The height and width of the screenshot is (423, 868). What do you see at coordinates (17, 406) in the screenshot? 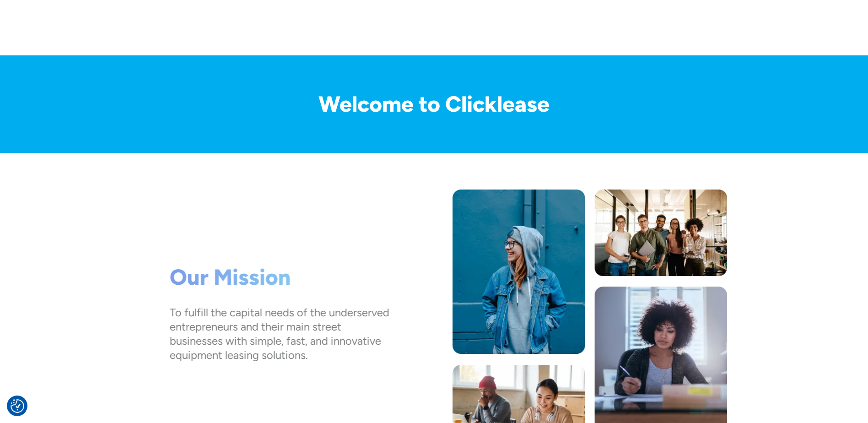
I see `button: Consent Preferences` at bounding box center [17, 406].